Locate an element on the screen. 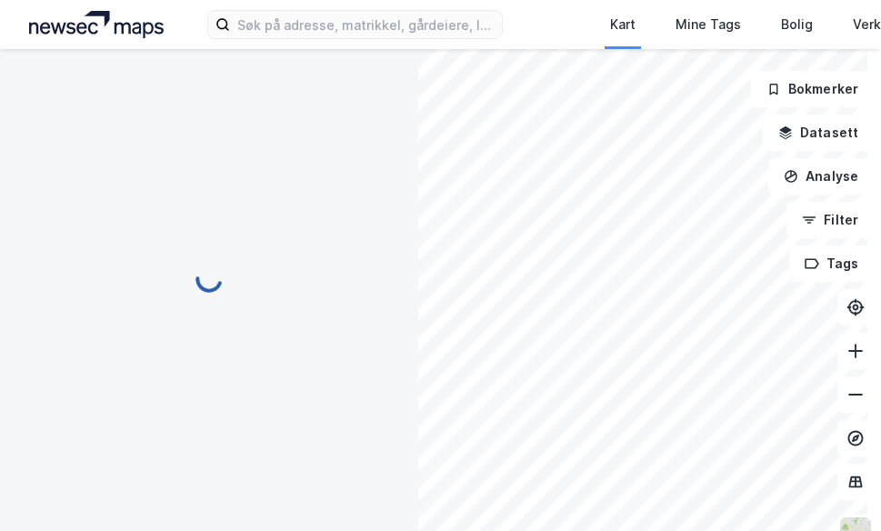 The width and height of the screenshot is (881, 531). button: Filter is located at coordinates (831, 220).